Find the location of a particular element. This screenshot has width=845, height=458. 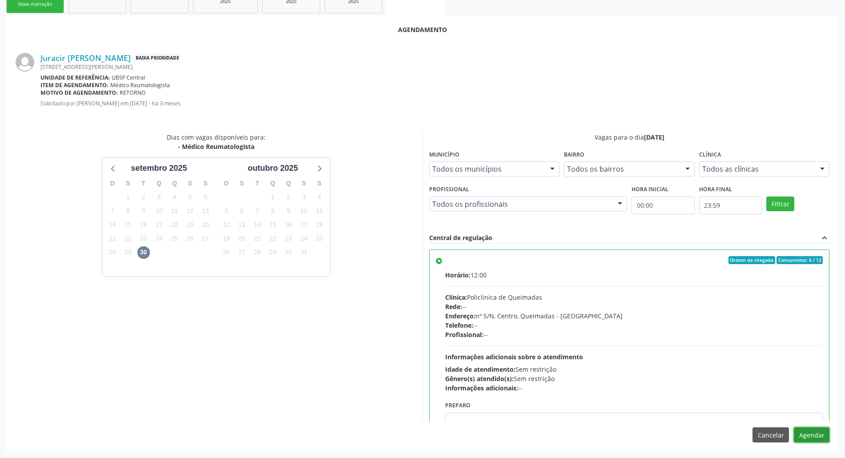

span: quinta-feira, 9 de outubro de 2025 is located at coordinates (288, 211).